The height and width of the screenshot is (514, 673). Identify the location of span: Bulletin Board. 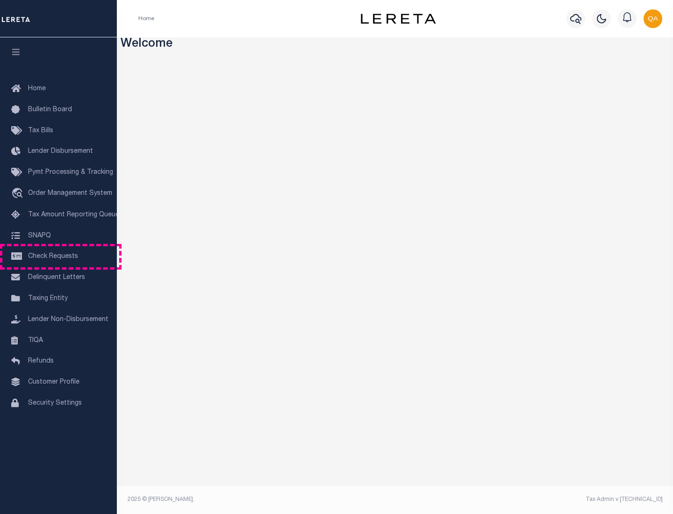
(50, 110).